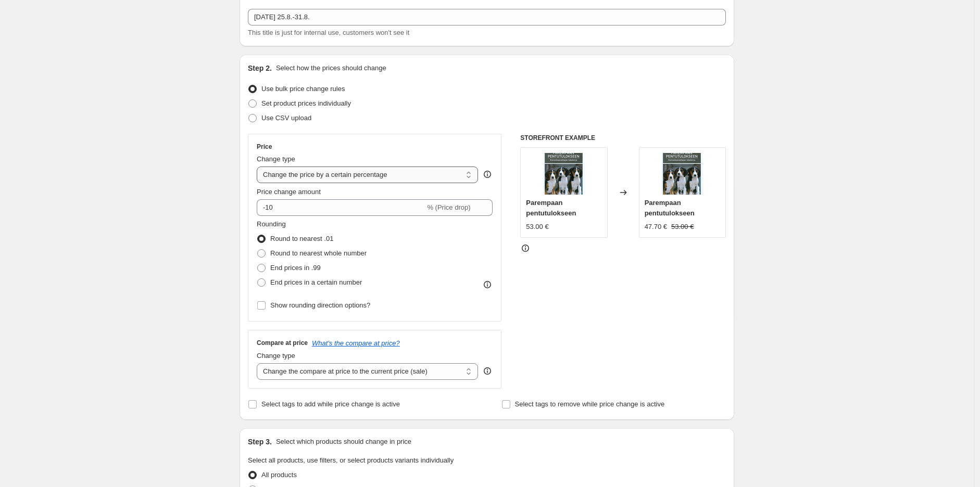 This screenshot has width=980, height=487. What do you see at coordinates (306, 103) in the screenshot?
I see `span: Set product prices individually` at bounding box center [306, 103].